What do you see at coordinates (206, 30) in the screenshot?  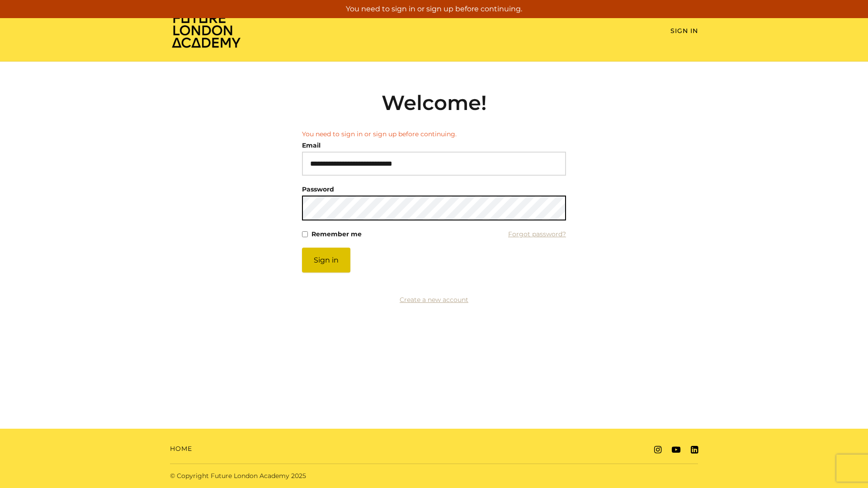 I see `img: Home Page` at bounding box center [206, 30].